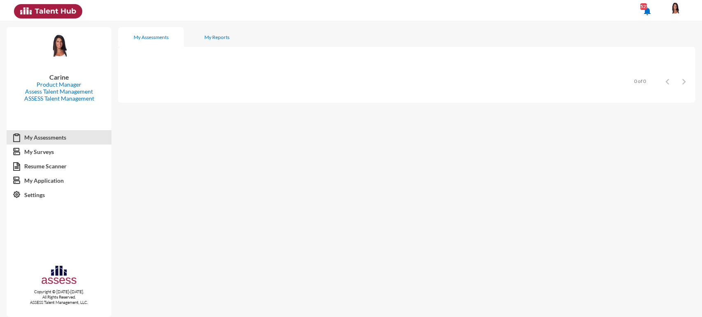  What do you see at coordinates (667, 81) in the screenshot?
I see `button: Previous page` at bounding box center [667, 81].